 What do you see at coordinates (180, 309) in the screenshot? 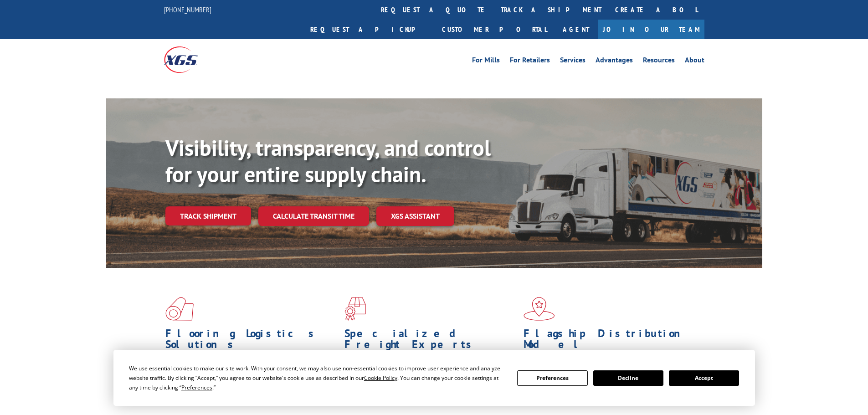
I see `img: xgs-icon-total-supply-chain-intelligence-red` at bounding box center [180, 309].